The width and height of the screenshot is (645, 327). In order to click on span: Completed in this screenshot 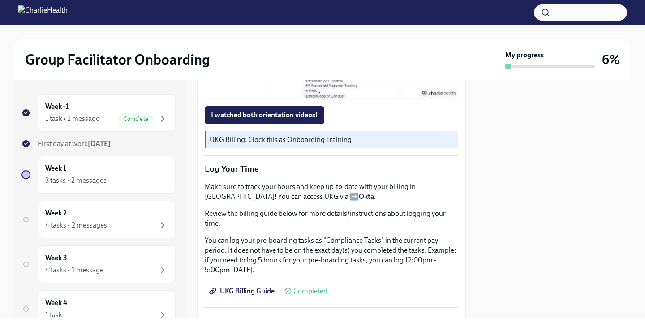, I will do `click(311, 291)`.